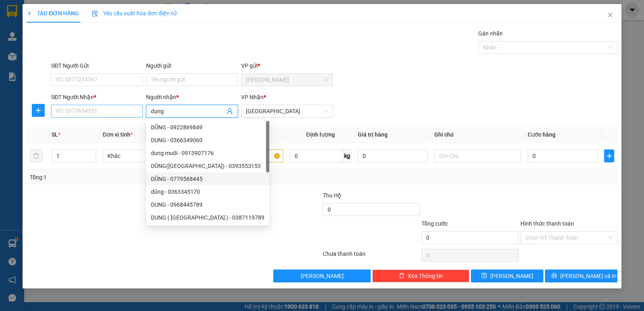 Image resolution: width=644 pixels, height=311 pixels. Describe the element at coordinates (208, 205) in the screenshot. I see `div: DUNG - 0968445789` at that location.